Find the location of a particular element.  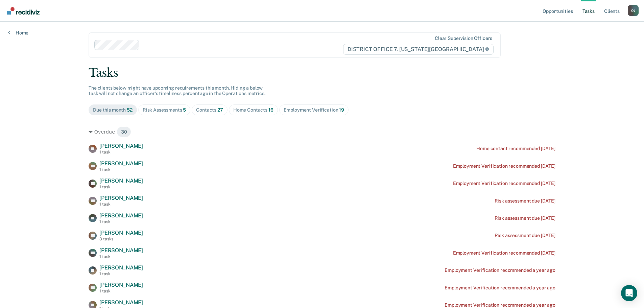

div: 3 tasks is located at coordinates (121, 239).